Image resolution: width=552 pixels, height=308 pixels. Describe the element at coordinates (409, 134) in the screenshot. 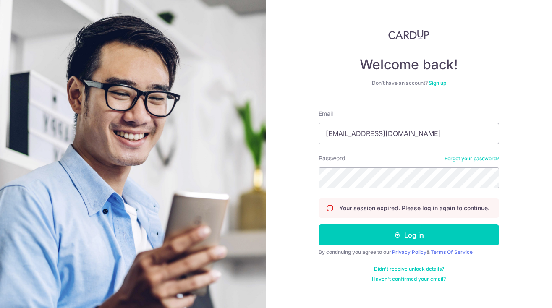

I see `input: Enter your Email` at that location.